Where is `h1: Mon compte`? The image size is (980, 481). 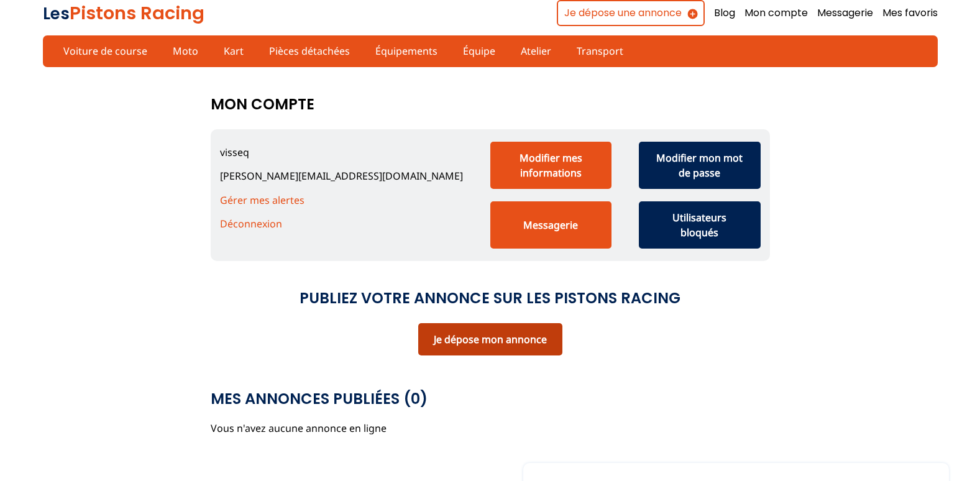 h1: Mon compte is located at coordinates (262, 104).